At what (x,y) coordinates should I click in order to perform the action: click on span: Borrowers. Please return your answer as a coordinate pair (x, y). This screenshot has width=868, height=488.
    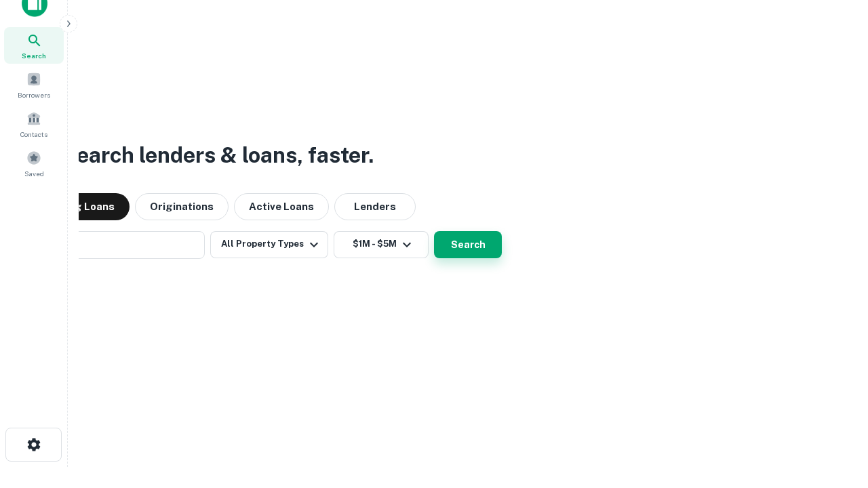
    Looking at the image, I should click on (34, 95).